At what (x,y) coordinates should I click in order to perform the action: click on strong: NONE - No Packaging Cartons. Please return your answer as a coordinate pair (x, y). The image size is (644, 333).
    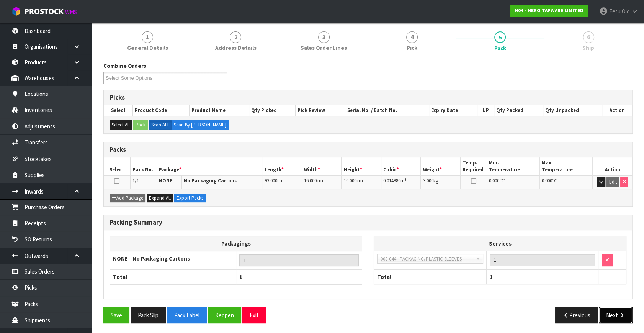
    Looking at the image, I should click on (151, 258).